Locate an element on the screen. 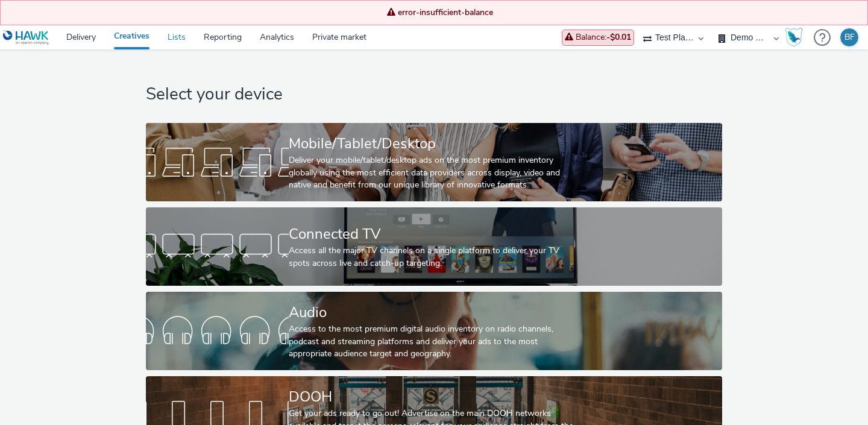  a: Private market is located at coordinates (340, 37).